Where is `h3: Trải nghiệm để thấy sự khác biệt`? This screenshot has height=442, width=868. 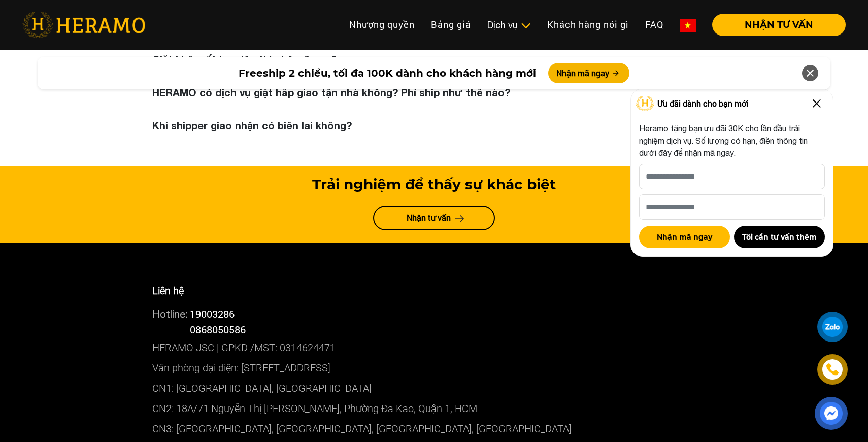 h3: Trải nghiệm để thấy sự khác biệt is located at coordinates (434, 185).